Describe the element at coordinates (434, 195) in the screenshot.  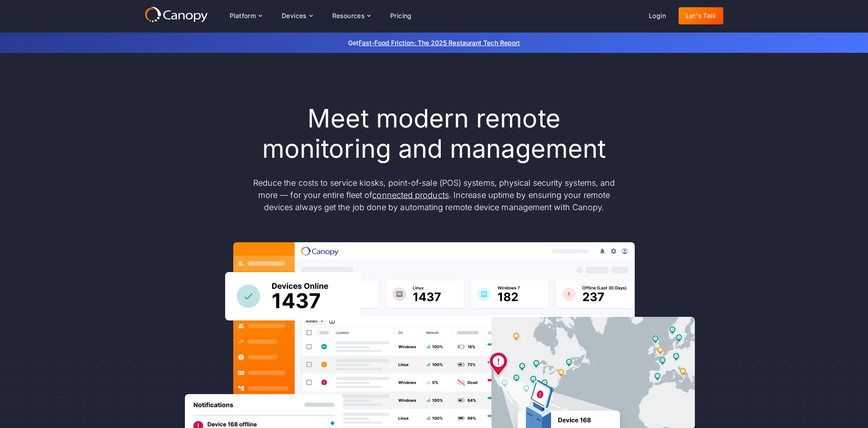
I see `p: Reduce the costs to service kiosks, point-of-sale (POS) systems, physical security systems, and m...` at that location.